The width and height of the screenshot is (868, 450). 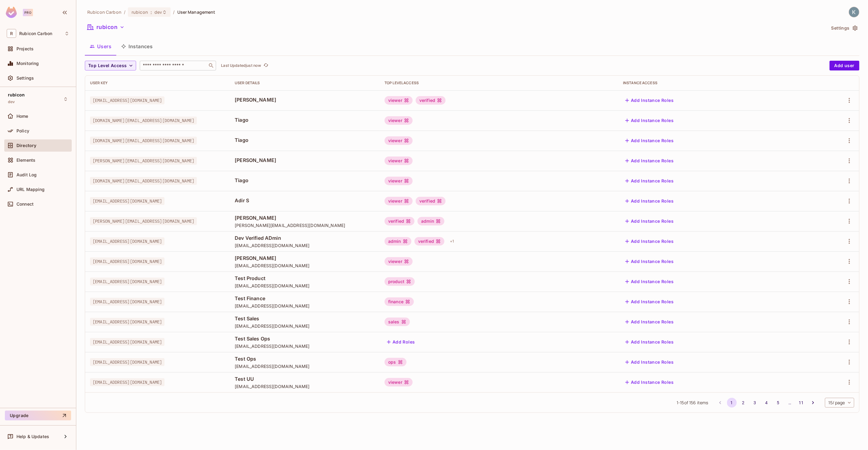 I want to click on span: Connect, so click(x=25, y=204).